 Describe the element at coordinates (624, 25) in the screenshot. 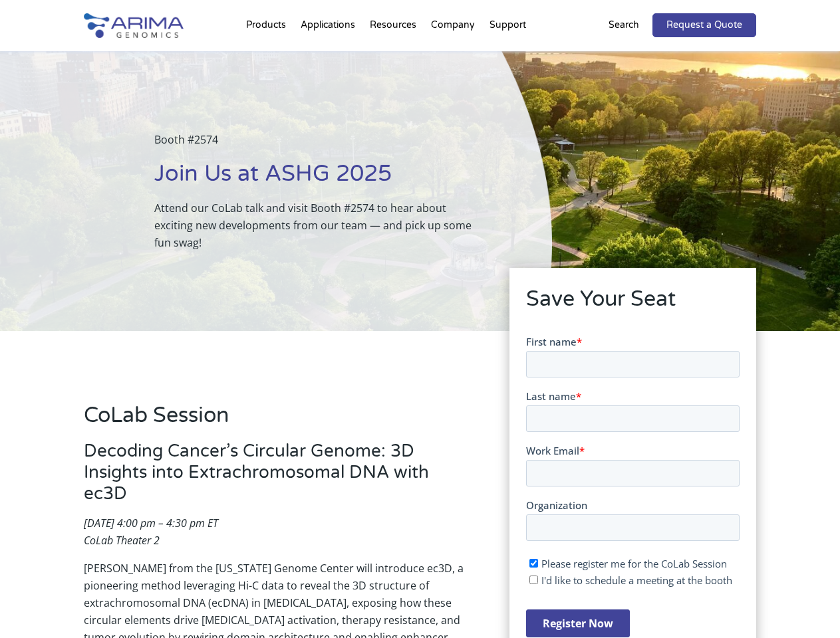

I see `p: Search` at that location.